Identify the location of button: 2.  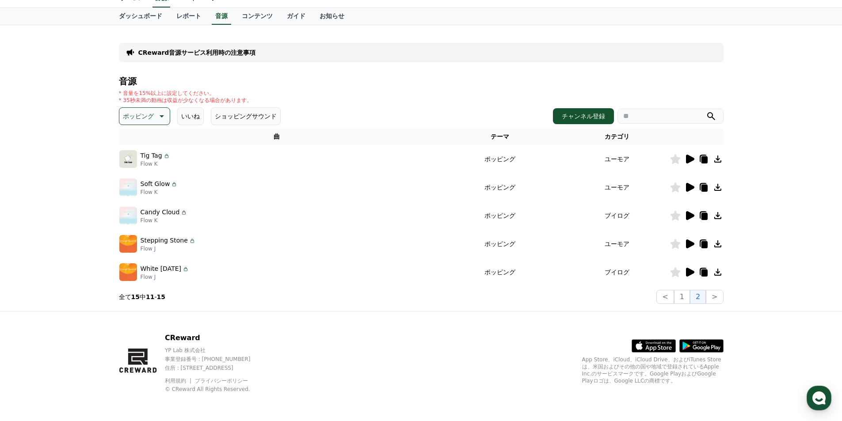
(698, 297).